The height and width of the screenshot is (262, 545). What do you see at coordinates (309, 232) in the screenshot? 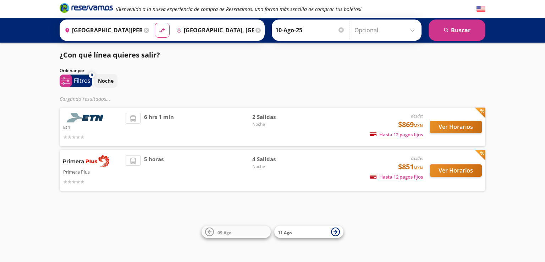
I see `button: 11 Ago` at bounding box center [309, 232].